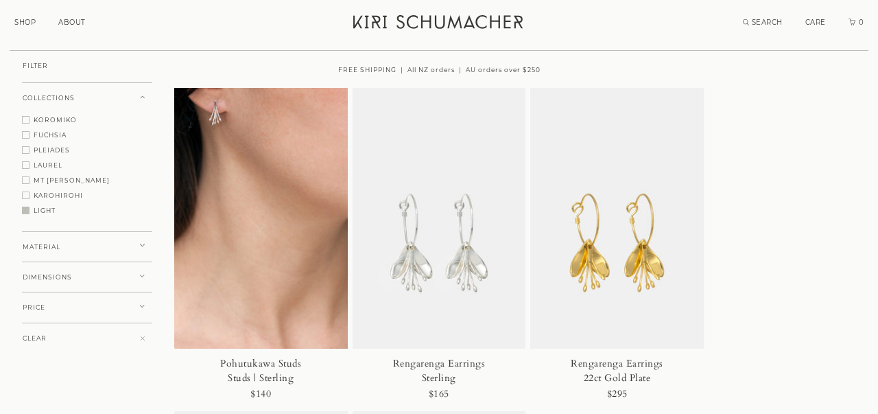 The height and width of the screenshot is (414, 878). What do you see at coordinates (48, 165) in the screenshot?
I see `span: LAUREL` at bounding box center [48, 165].